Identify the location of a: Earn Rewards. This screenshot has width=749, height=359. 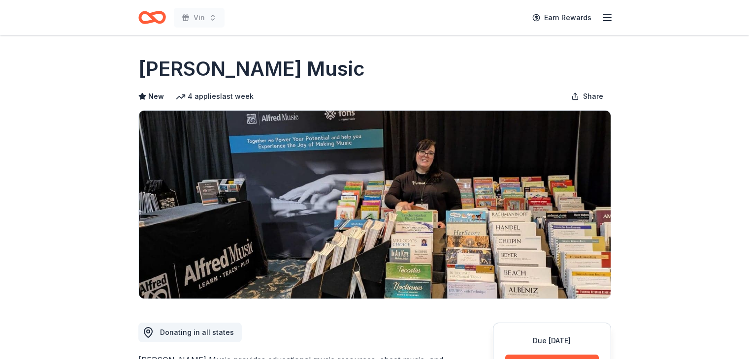
(562, 18).